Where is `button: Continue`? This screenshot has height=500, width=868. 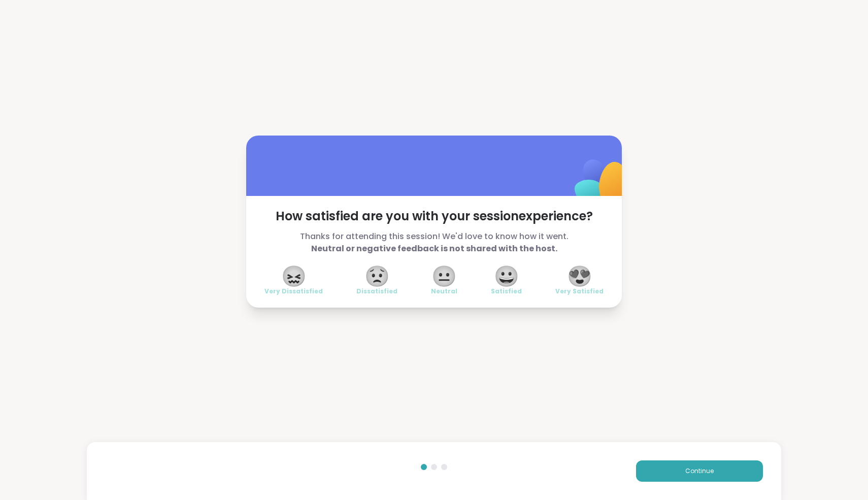
button: Continue is located at coordinates (700, 471).